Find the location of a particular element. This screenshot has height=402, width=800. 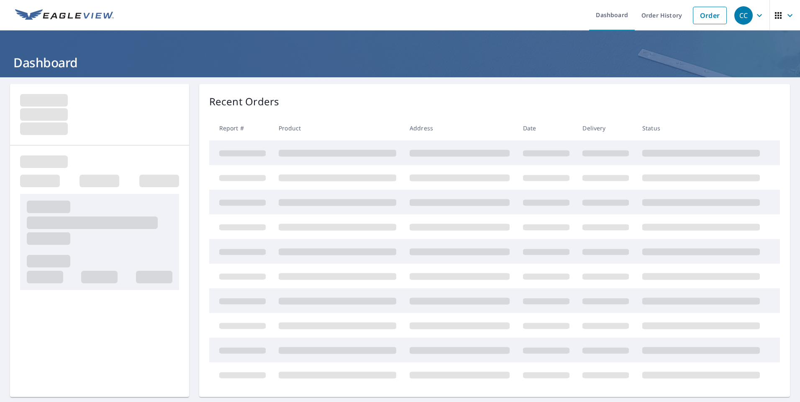

th: Product is located at coordinates (337, 128).